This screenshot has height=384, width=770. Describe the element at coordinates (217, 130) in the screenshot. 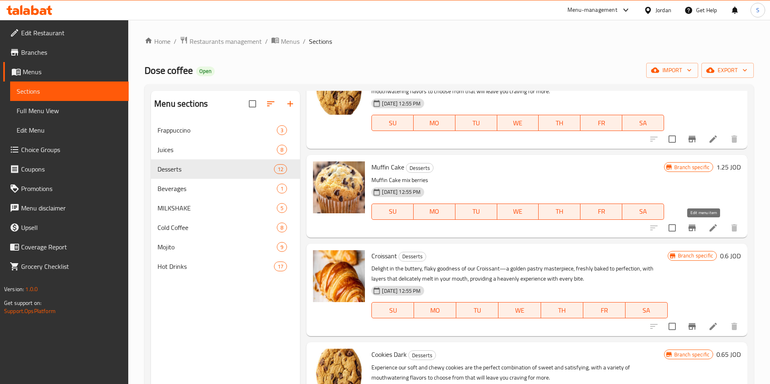

I see `div: Frappuccino` at that location.